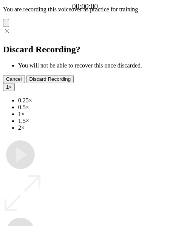 This screenshot has width=170, height=226. I want to click on span: 1, so click(7, 87).